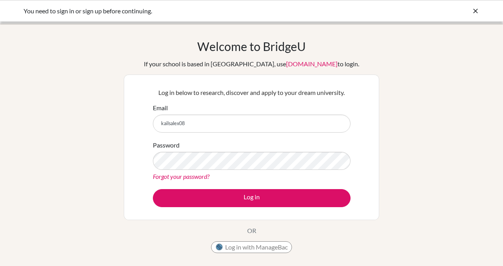 This screenshot has width=503, height=266. What do you see at coordinates (160, 108) in the screenshot?
I see `label: Email` at bounding box center [160, 108].